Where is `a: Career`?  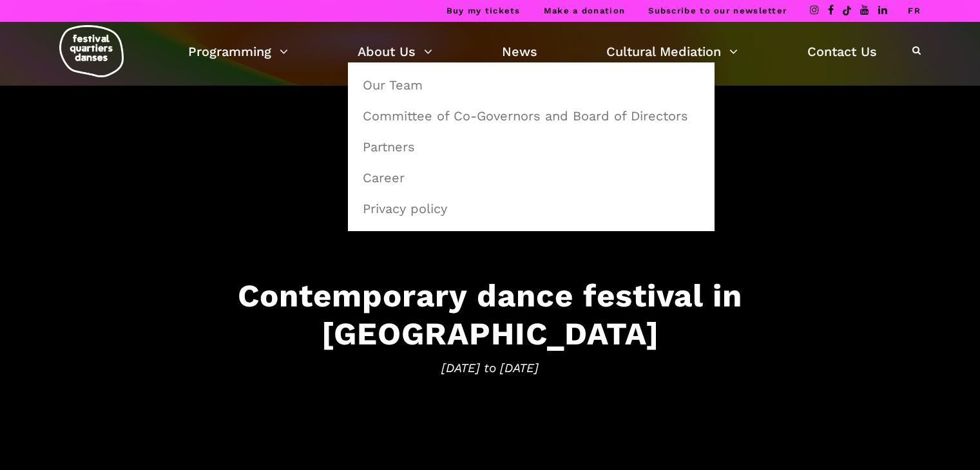 a: Career is located at coordinates (531, 178).